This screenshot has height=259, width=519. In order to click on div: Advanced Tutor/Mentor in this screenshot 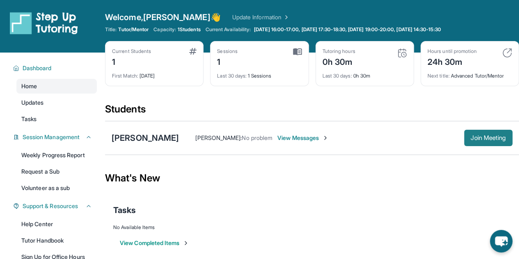, I will do `click(469, 73)`.